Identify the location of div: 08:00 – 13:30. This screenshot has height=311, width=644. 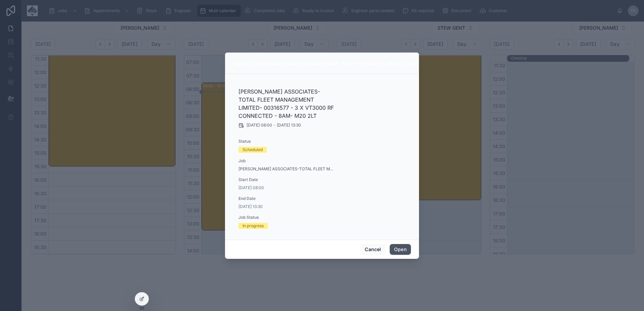
(250, 64).